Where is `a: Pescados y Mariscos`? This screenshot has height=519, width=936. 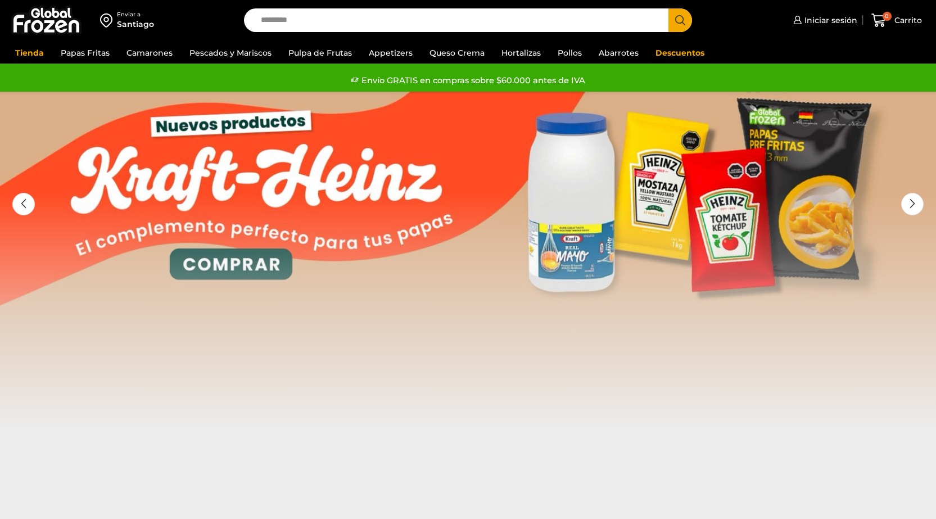
a: Pescados y Mariscos is located at coordinates (231, 53).